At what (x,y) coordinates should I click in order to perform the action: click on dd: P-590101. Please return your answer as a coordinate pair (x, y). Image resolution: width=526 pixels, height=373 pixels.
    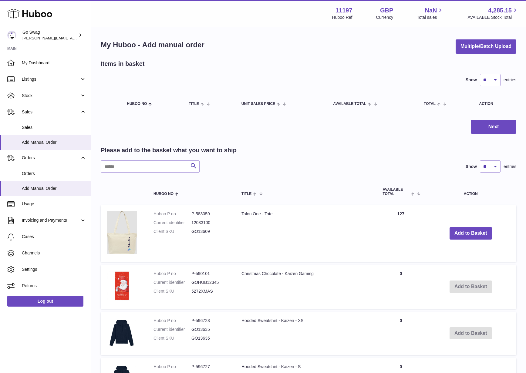
    Looking at the image, I should click on (210, 273).